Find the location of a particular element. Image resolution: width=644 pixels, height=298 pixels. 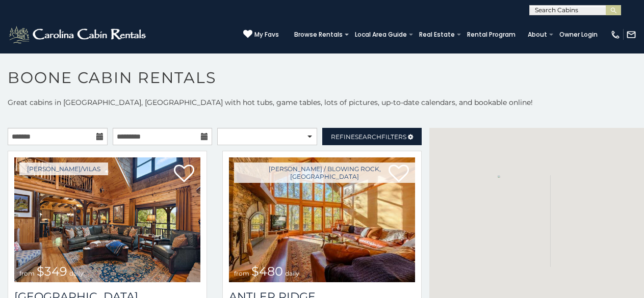

img: mail-regular-white.png is located at coordinates (632, 35).